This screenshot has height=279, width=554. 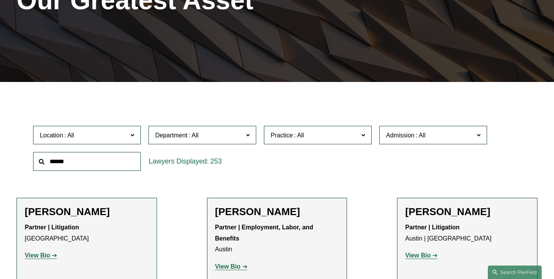 I want to click on span: 253, so click(x=216, y=161).